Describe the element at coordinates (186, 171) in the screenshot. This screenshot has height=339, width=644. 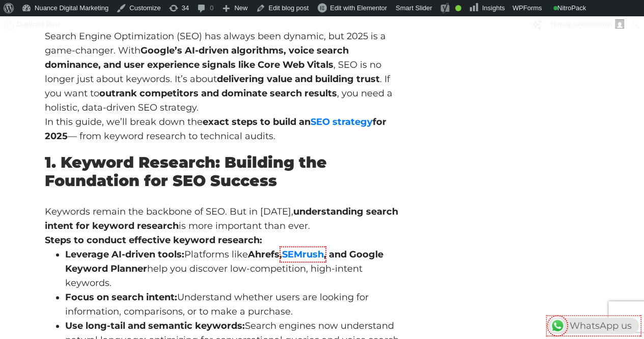
I see `strong: 1. Keyword Research: Building the Foundation for SEO Success` at that location.